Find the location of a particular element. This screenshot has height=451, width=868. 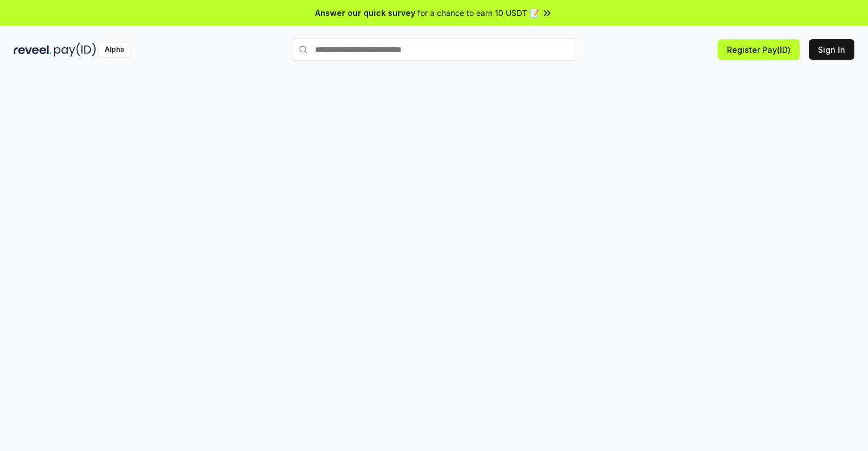

img: pay_id is located at coordinates (75, 50).